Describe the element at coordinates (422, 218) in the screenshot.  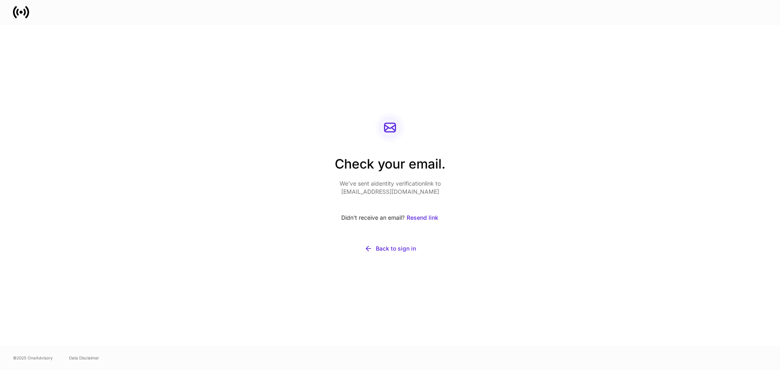
I see `button: Resend link` at that location.